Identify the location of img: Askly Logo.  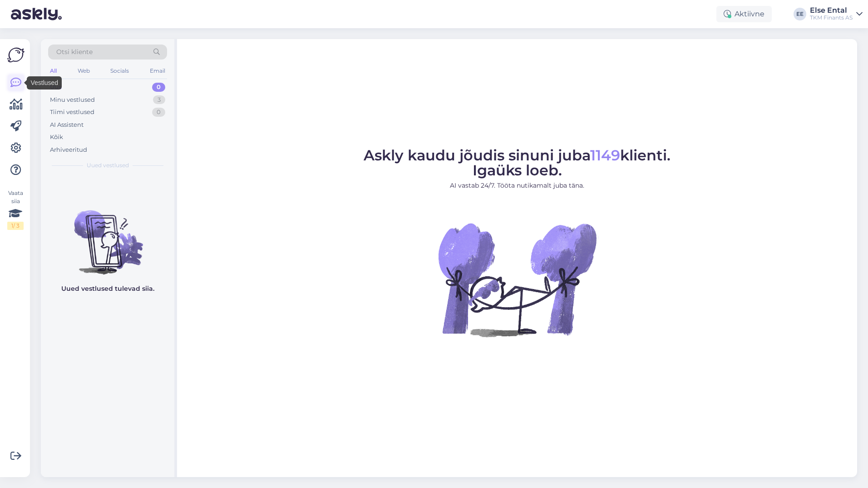
(16, 55).